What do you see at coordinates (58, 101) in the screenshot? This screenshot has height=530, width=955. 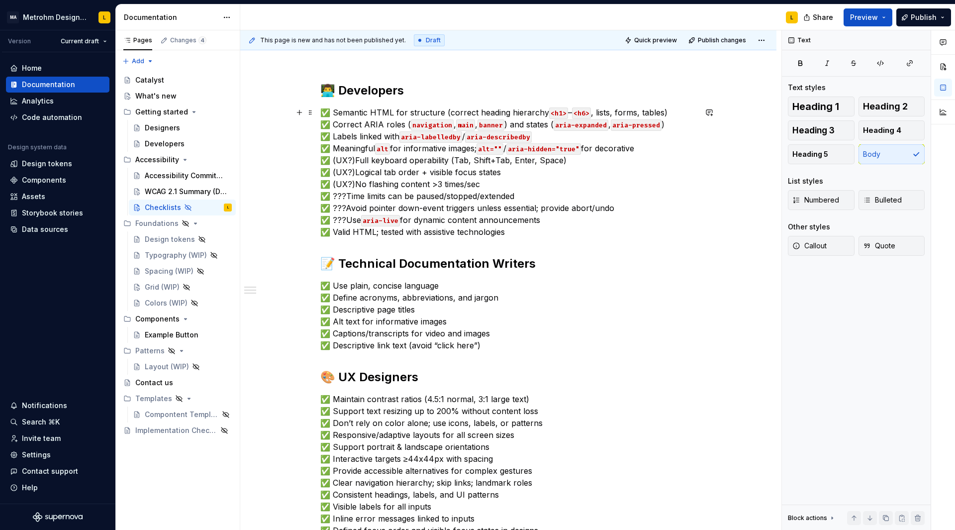 I see `a: Analytics` at bounding box center [58, 101].